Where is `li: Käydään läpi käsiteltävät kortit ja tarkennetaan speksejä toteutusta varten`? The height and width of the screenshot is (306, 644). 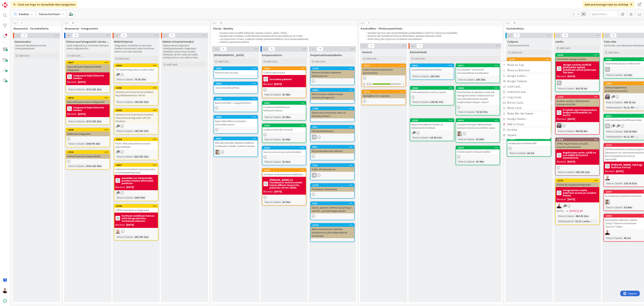
li: Käydään läpi käsiteltävät kortit ja tarkennetaan speksejä toteutusta varten is located at coordinates (432, 36).